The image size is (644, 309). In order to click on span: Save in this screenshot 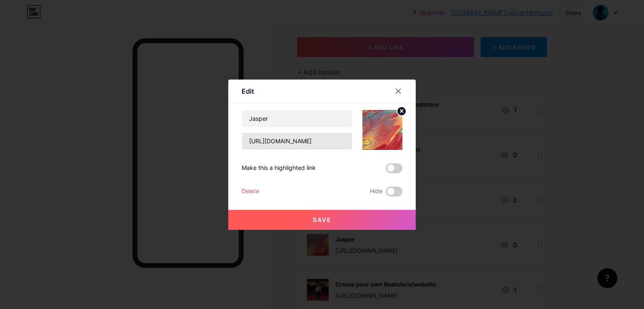, I will do `click(322, 220)`.